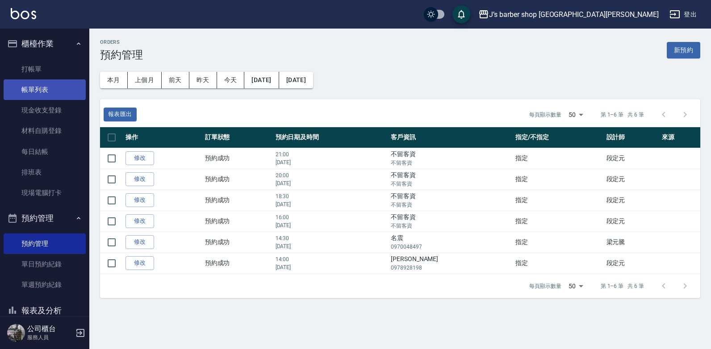 The width and height of the screenshot is (711, 349). I want to click on th: 操作, so click(163, 137).